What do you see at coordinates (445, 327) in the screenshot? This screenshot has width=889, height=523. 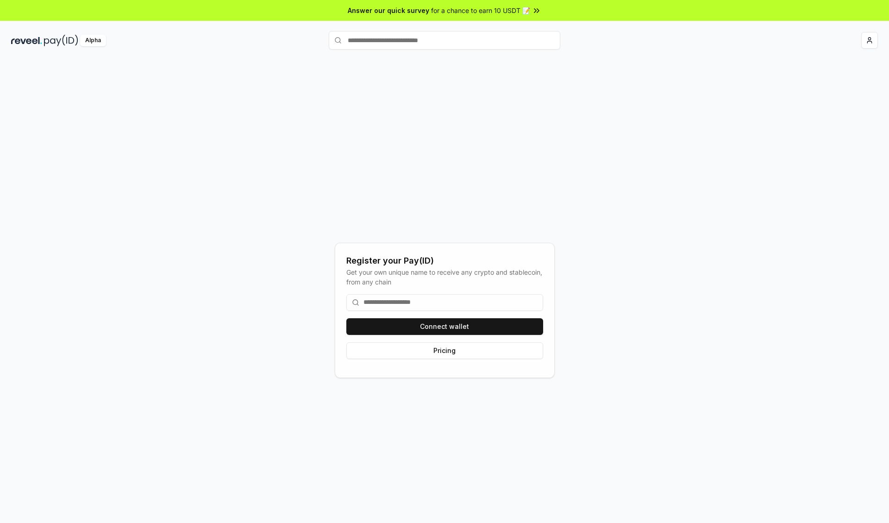 I see `button: Connect wallet` at bounding box center [445, 327].